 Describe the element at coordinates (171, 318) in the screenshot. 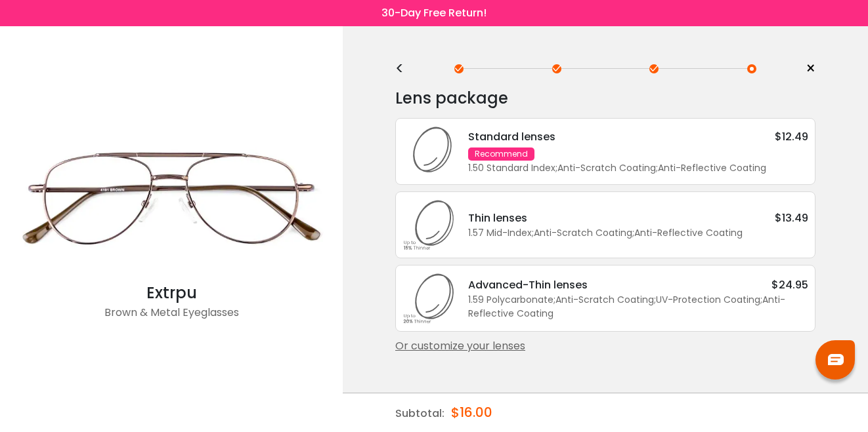

I see `div: Brown & Metal Eyeglasses` at that location.